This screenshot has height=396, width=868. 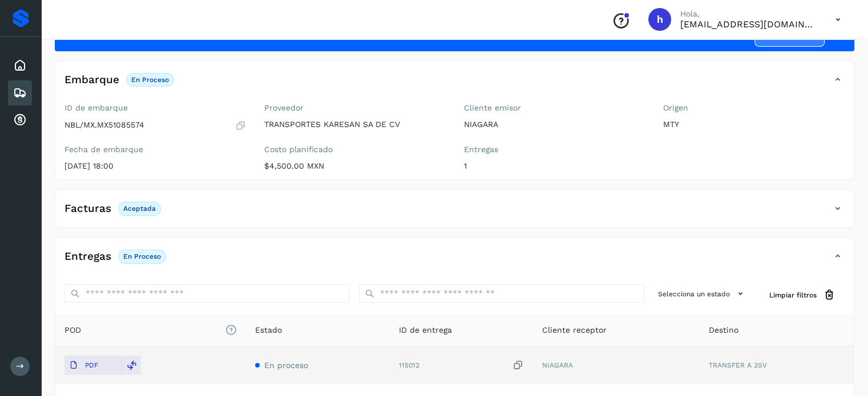 What do you see at coordinates (754, 108) in the screenshot?
I see `label: Origen` at bounding box center [754, 108].